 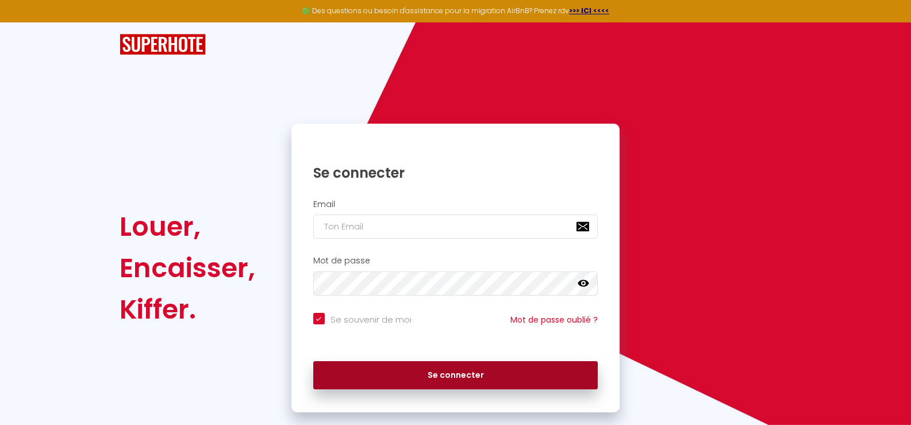 What do you see at coordinates (163, 44) in the screenshot?
I see `img: SuperHote logo` at bounding box center [163, 44].